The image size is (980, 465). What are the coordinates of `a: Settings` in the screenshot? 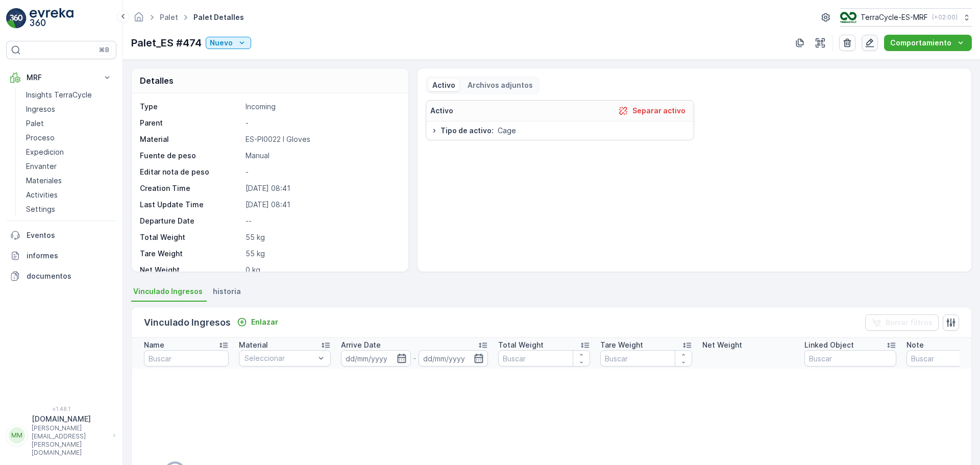 It's located at (69, 209).